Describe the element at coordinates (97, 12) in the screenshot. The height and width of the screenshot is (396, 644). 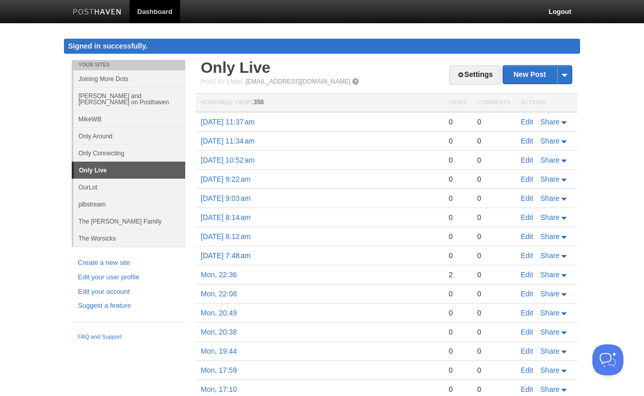
I see `img: Posthaven-bar` at that location.